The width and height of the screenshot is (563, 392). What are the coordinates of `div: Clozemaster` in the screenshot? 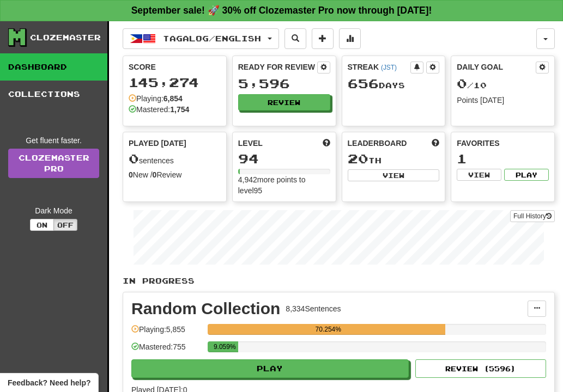 It's located at (66, 38).